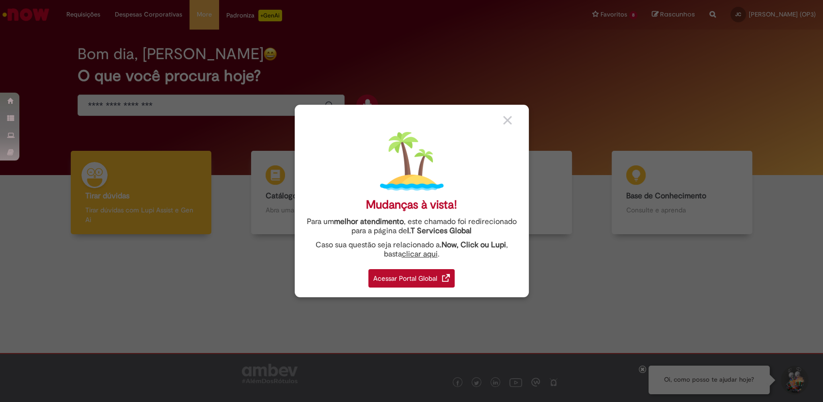  Describe the element at coordinates (369, 221) in the screenshot. I see `strong: melhor atendimento` at that location.